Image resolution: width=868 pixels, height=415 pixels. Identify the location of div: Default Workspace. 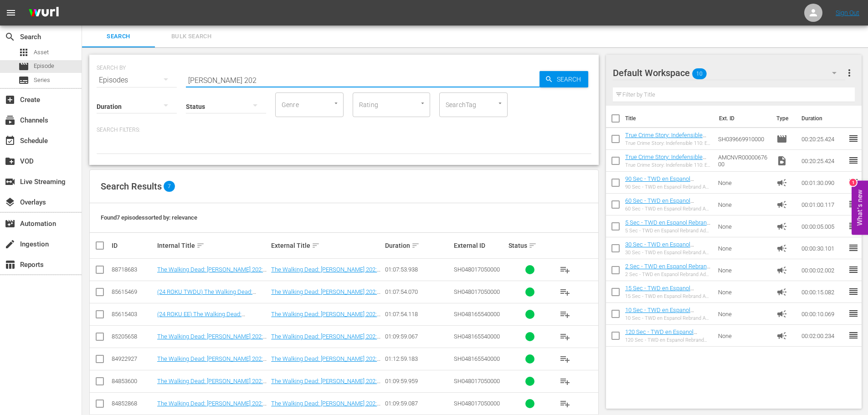
(729, 73).